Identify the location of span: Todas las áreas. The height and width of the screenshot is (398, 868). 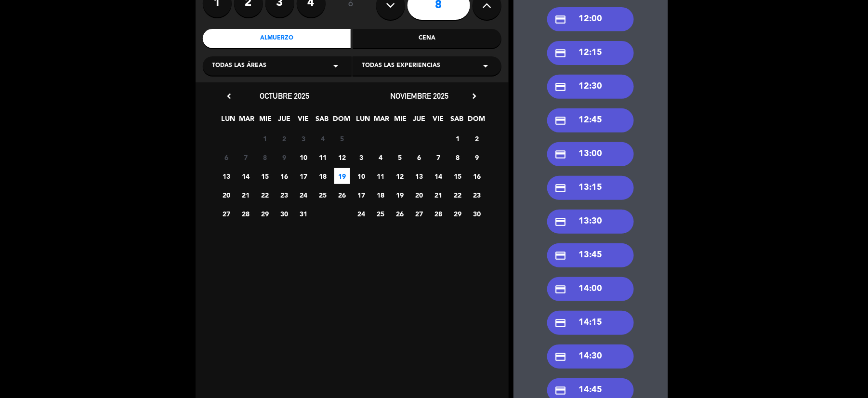
(239, 66).